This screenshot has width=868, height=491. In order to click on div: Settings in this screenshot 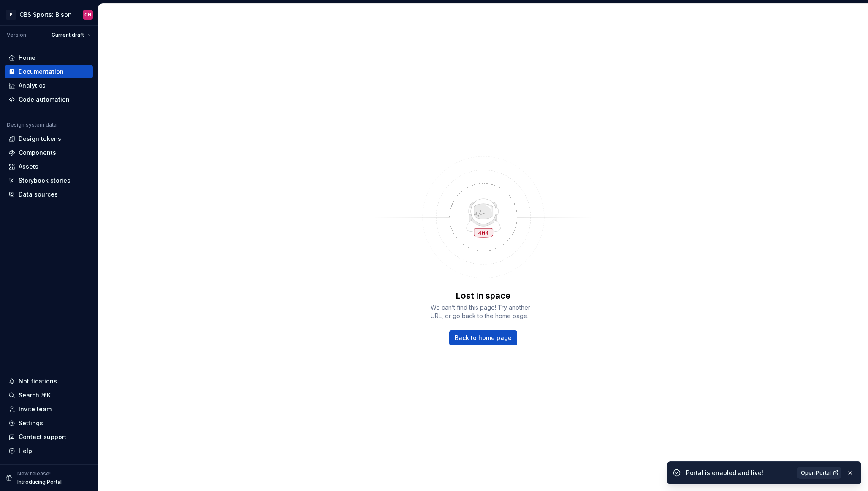, I will do `click(31, 423)`.